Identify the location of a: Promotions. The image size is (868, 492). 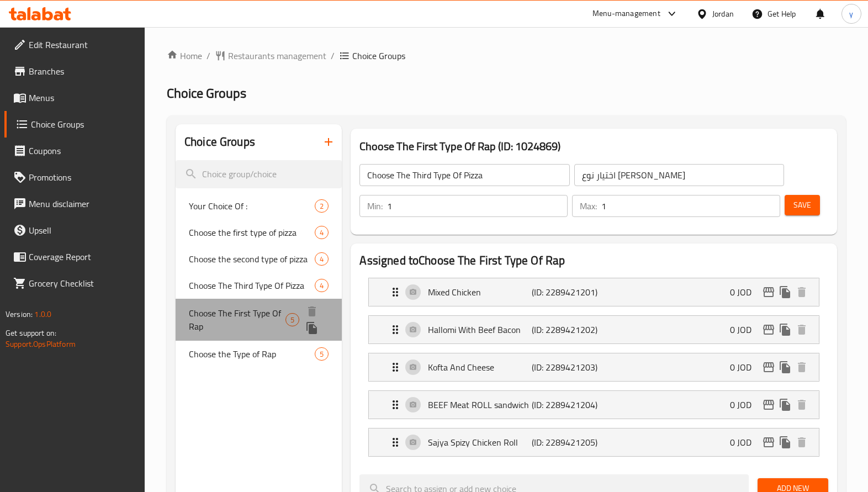
(74, 177).